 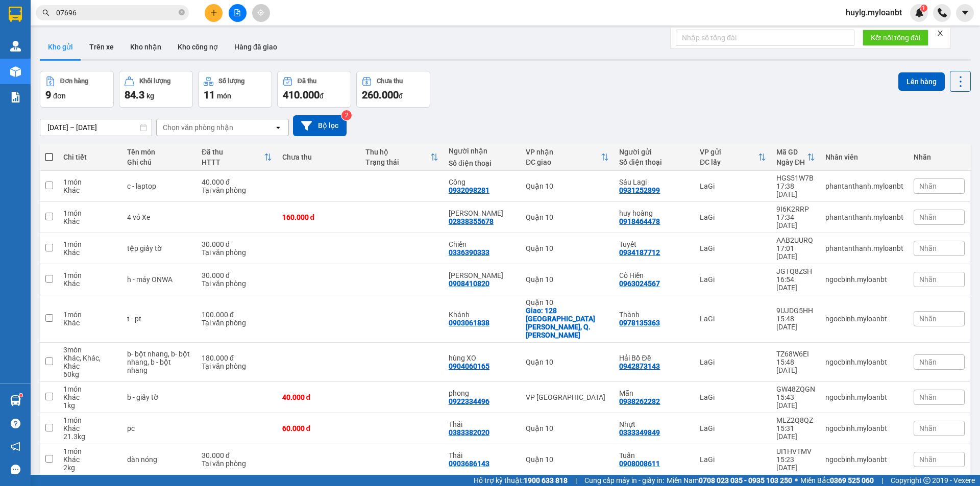 What do you see at coordinates (15, 14) in the screenshot?
I see `img: logo-vxr` at bounding box center [15, 14].